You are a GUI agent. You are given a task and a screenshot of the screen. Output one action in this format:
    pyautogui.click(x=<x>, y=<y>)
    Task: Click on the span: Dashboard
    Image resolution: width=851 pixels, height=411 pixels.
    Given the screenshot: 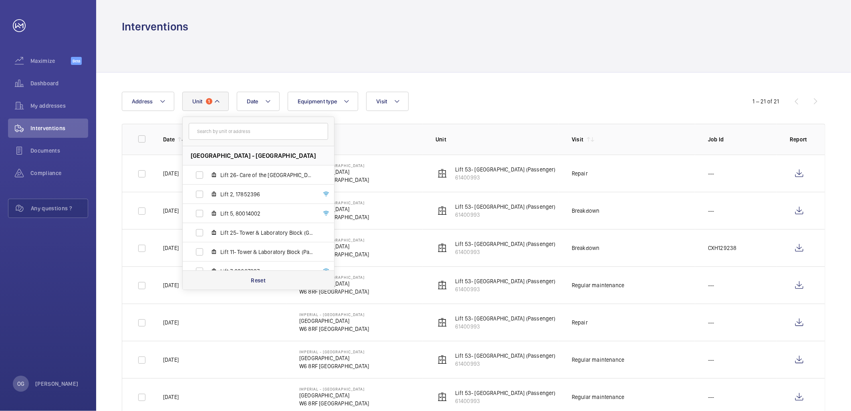 What is the action you would take?
    pyautogui.click(x=59, y=83)
    